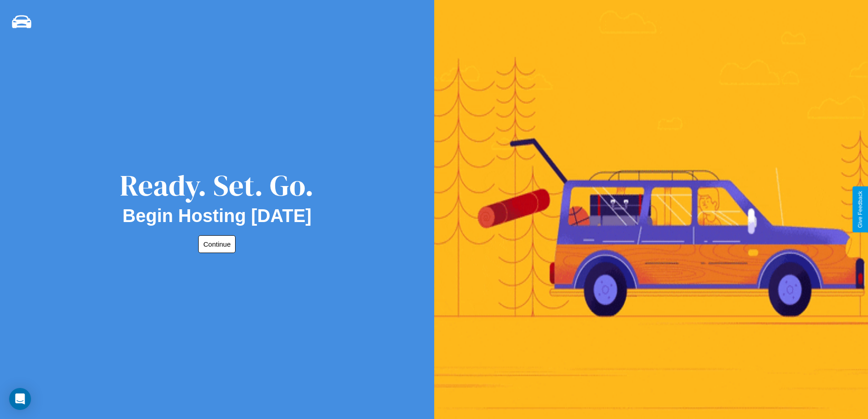 This screenshot has width=868, height=419. What do you see at coordinates (860, 209) in the screenshot?
I see `div: Give Feedback` at bounding box center [860, 209].